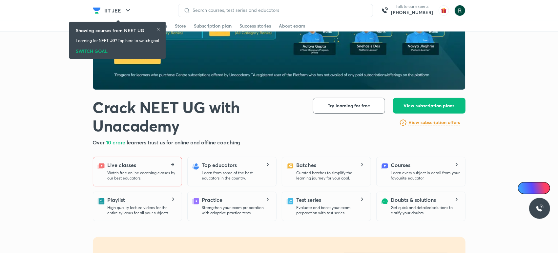 Image resolution: width=558 pixels, height=253 pixels. I want to click on div: About exam, so click(292, 26).